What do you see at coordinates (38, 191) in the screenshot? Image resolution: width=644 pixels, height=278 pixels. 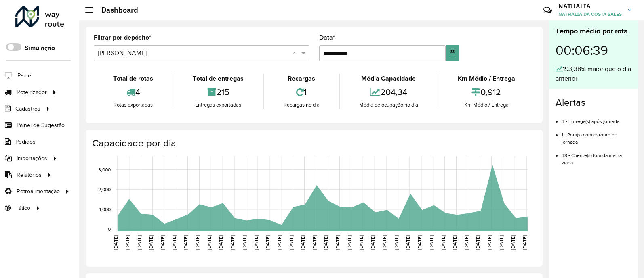 I see `span: Retroalimentação` at bounding box center [38, 191].